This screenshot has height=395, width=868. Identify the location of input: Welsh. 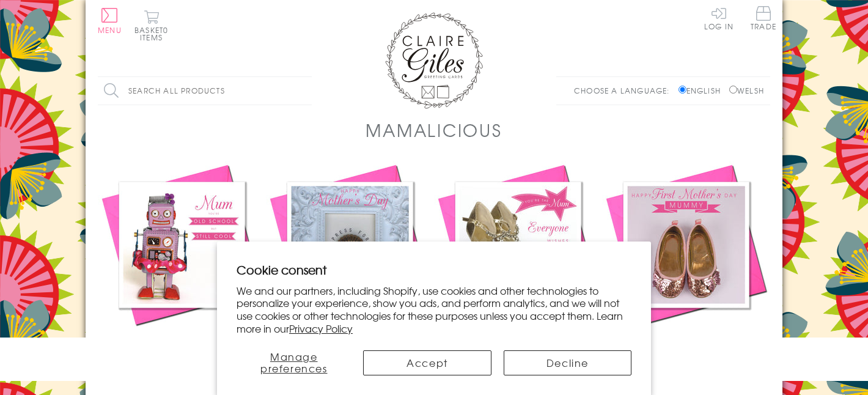
(733, 89).